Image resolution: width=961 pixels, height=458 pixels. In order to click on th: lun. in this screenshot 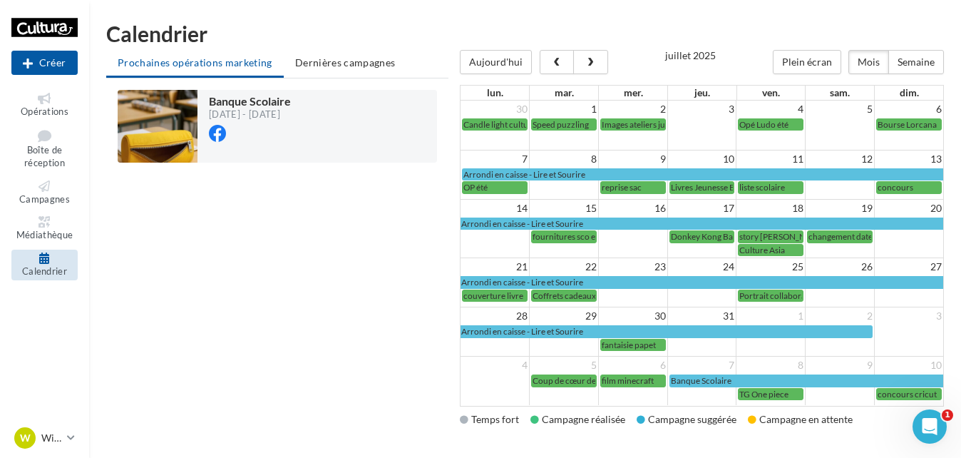, I will do `click(495, 93)`.